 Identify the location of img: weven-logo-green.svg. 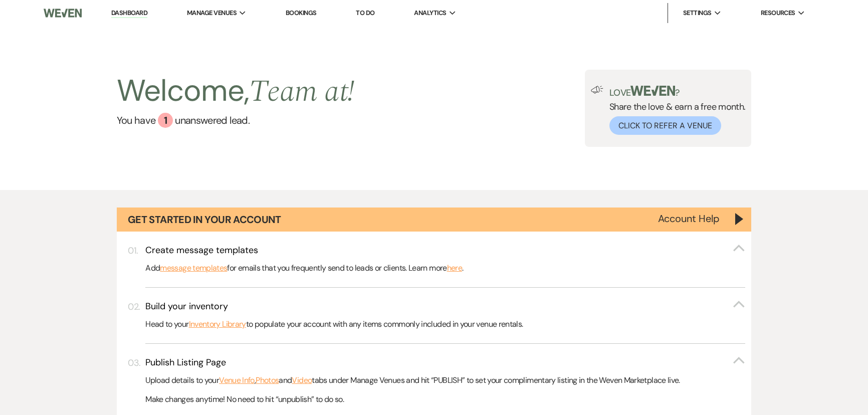
(652, 91).